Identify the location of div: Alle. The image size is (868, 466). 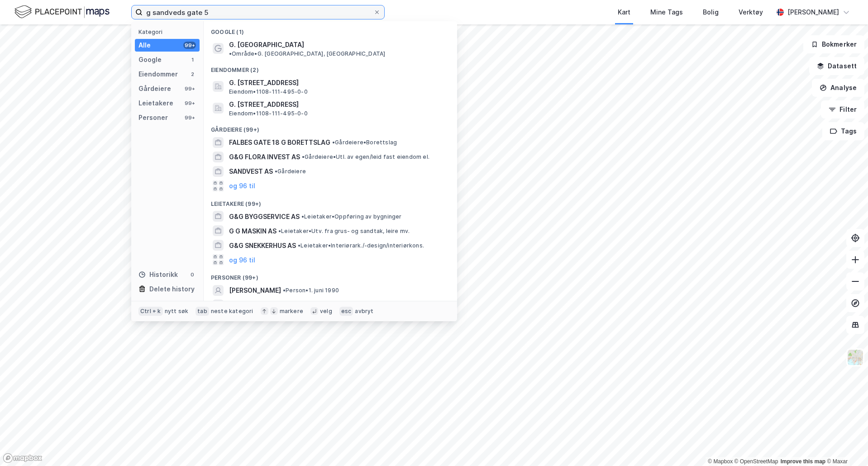
(145, 45).